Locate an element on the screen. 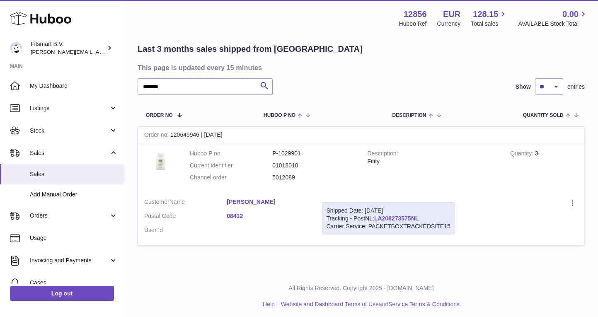 This screenshot has width=598, height=317. span: Cases is located at coordinates (74, 283).